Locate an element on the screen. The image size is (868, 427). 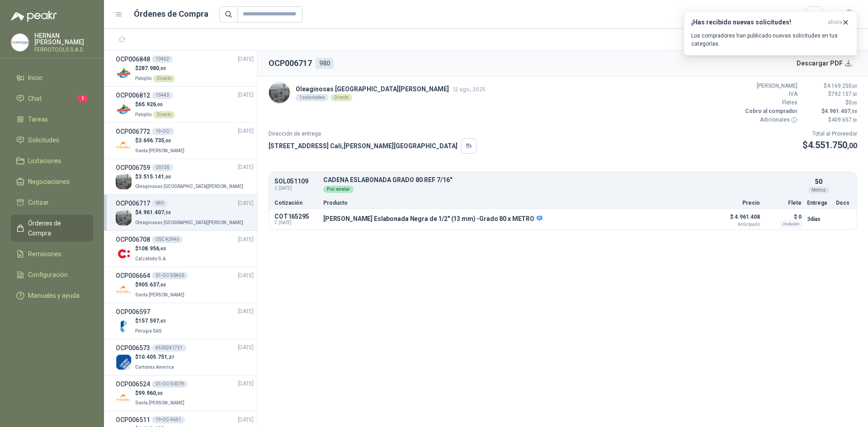
a: Negociaciones is located at coordinates (52, 181).